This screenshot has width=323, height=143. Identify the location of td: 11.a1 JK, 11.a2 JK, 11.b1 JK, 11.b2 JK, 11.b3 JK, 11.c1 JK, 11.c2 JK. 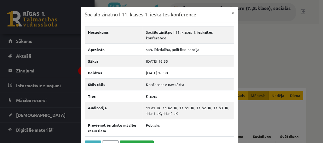
(188, 110).